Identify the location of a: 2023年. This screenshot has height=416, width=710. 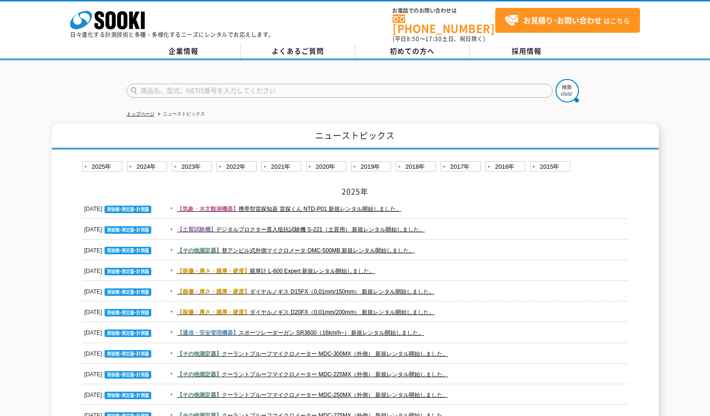
(193, 167).